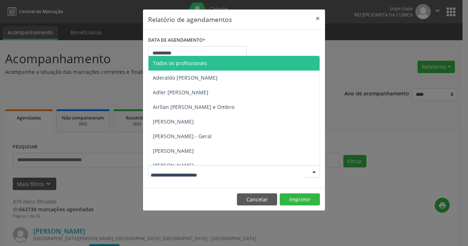  I want to click on button: Close, so click(318, 18).